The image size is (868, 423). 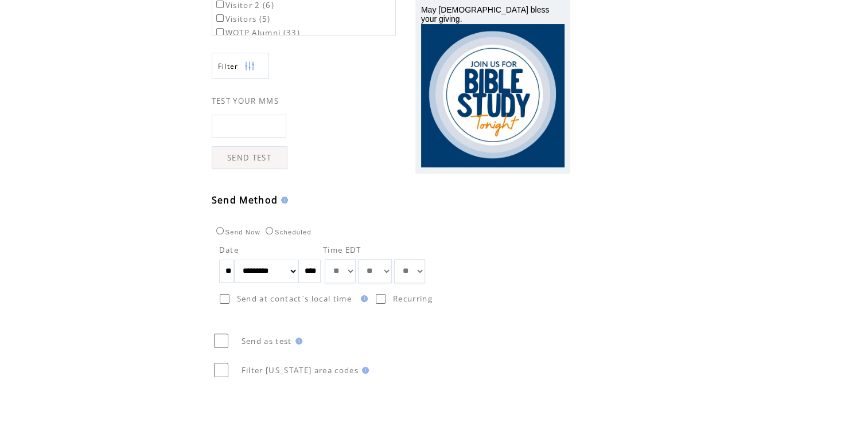 What do you see at coordinates (267, 341) in the screenshot?
I see `span: Send as test` at bounding box center [267, 341].